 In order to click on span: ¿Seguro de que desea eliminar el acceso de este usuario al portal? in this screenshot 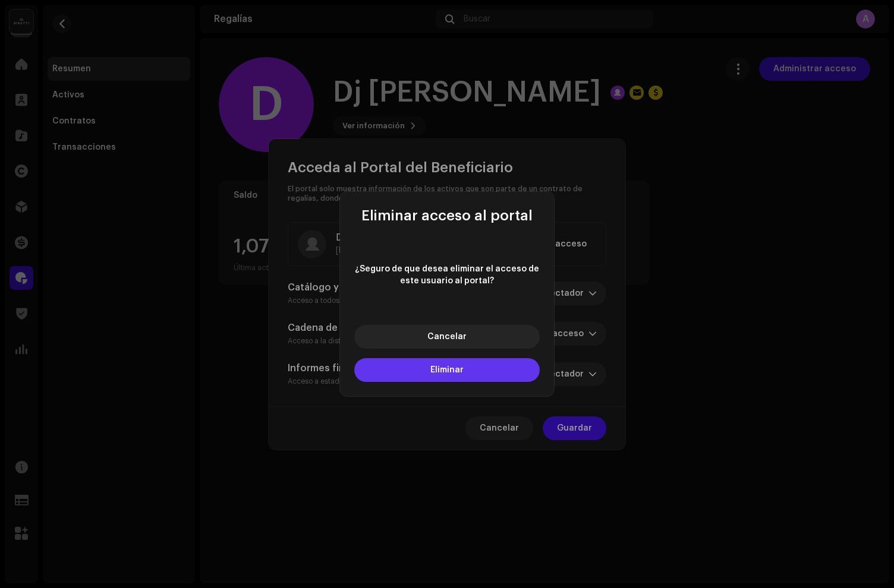, I will do `click(447, 275)`.